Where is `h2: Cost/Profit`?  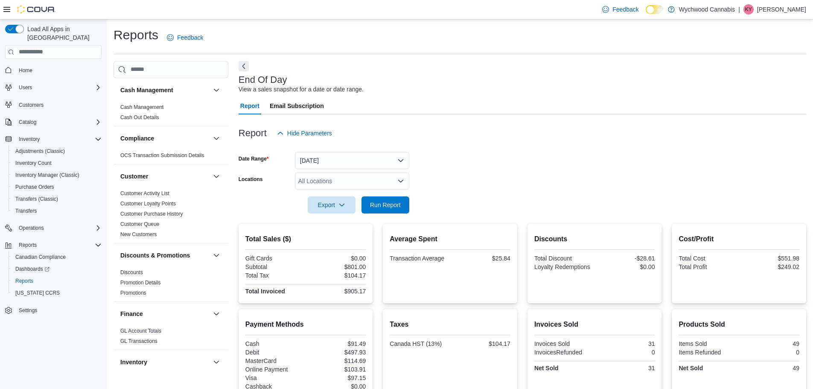
h2: Cost/Profit is located at coordinates (739, 239).